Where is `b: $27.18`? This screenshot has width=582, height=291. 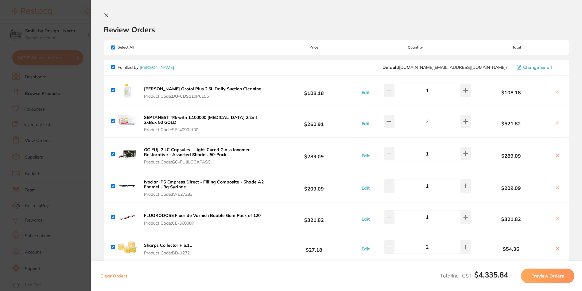
b: $27.18 is located at coordinates (314, 246).